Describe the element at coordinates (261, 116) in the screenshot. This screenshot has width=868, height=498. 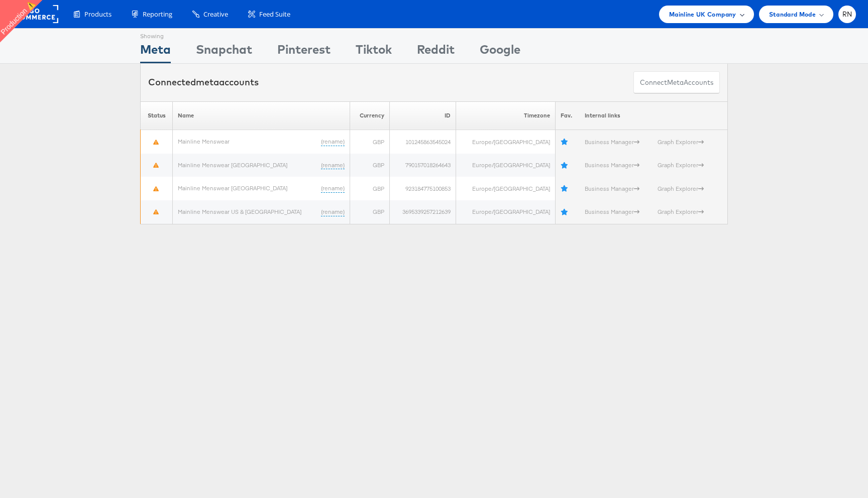
I see `th: Name` at that location.